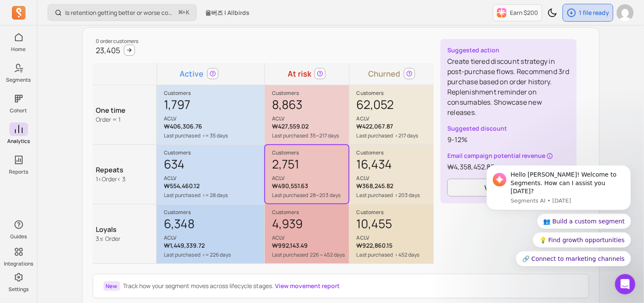  I want to click on p: ₩554,460.12, so click(214, 186).